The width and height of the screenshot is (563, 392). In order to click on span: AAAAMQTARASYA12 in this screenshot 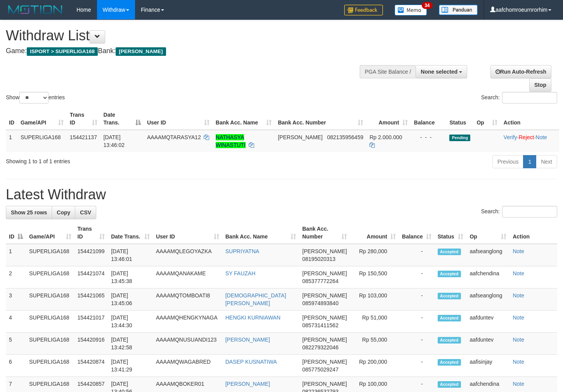, I will do `click(174, 137)`.